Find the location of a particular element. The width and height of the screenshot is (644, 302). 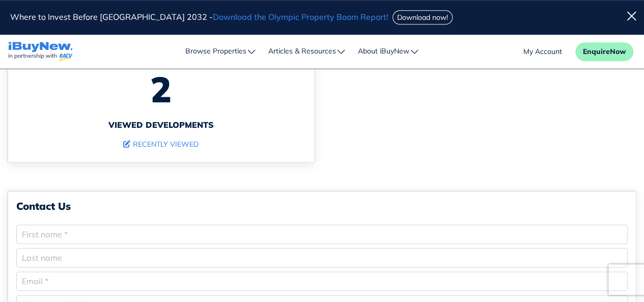

span: 2 is located at coordinates (161, 89).